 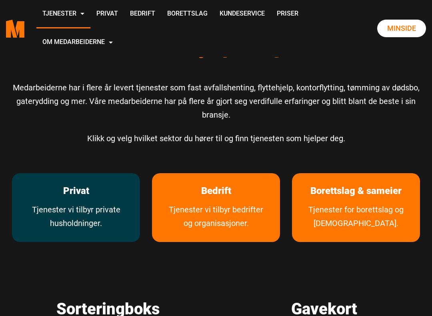 I want to click on p: Medarbeiderne har i flere år levert tjenester som fast avfallshenting, flyttehjelp, kontorflyttin..., so click(x=216, y=101).